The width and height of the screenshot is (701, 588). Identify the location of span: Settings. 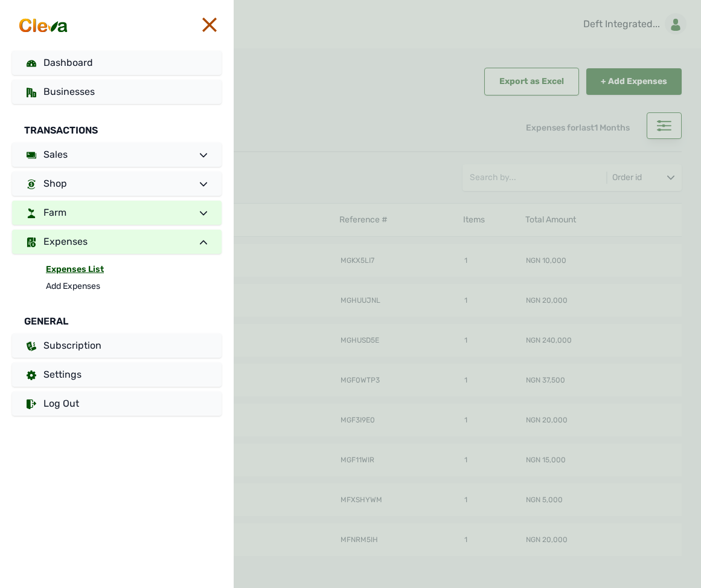
(62, 374).